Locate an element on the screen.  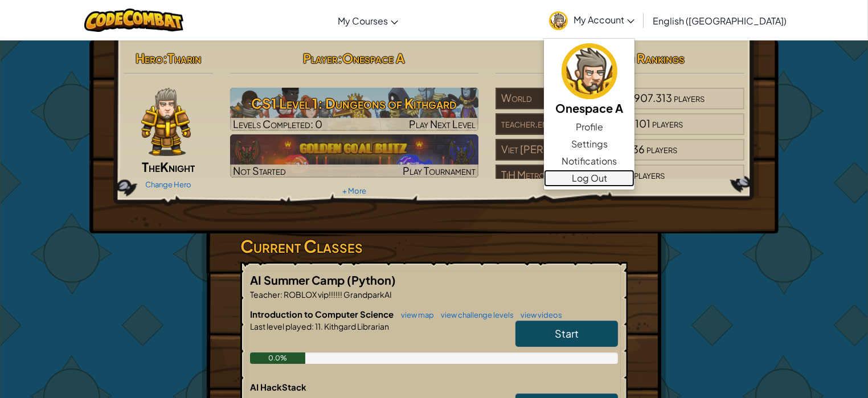
span: (Python) is located at coordinates (371, 280).